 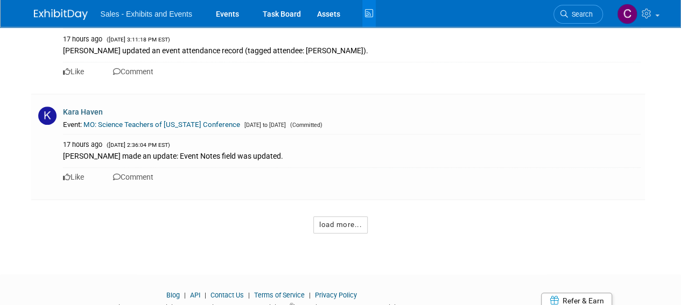 What do you see at coordinates (83, 112) in the screenshot?
I see `a: Kara Haven` at bounding box center [83, 112].